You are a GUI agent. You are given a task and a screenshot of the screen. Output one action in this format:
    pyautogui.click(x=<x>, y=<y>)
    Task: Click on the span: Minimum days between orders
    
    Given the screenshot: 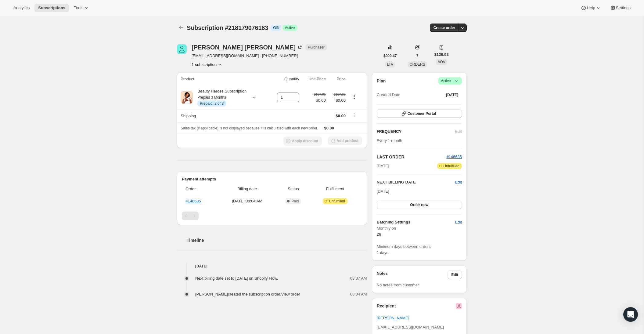 What is the action you would take?
    pyautogui.click(x=419, y=247)
    